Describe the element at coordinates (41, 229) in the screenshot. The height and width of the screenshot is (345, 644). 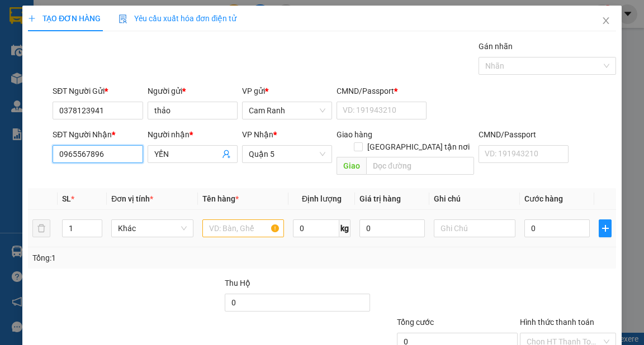
I see `button: delete` at that location.